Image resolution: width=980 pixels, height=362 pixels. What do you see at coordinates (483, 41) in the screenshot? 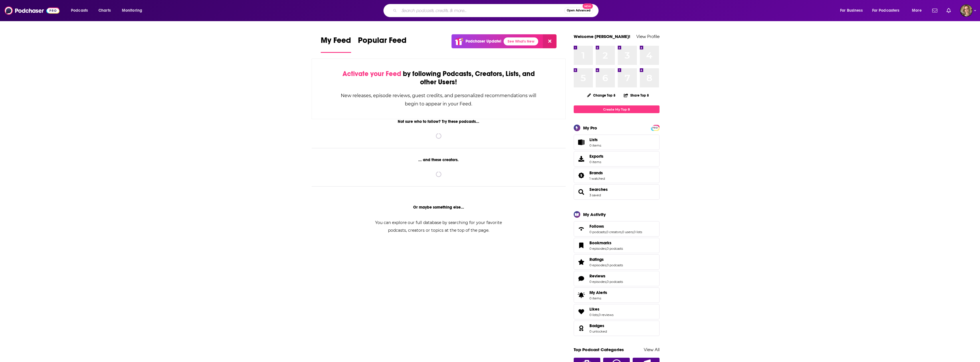
I see `p: Podchaser Update!` at bounding box center [483, 41].